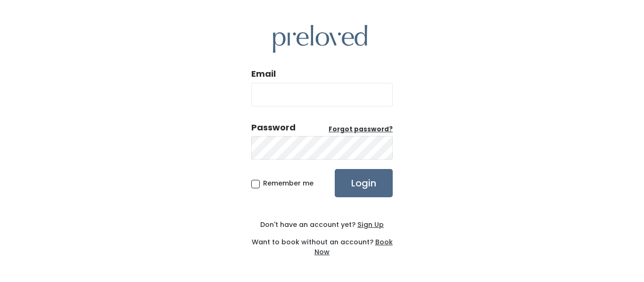  I want to click on a: Sign Up, so click(370, 224).